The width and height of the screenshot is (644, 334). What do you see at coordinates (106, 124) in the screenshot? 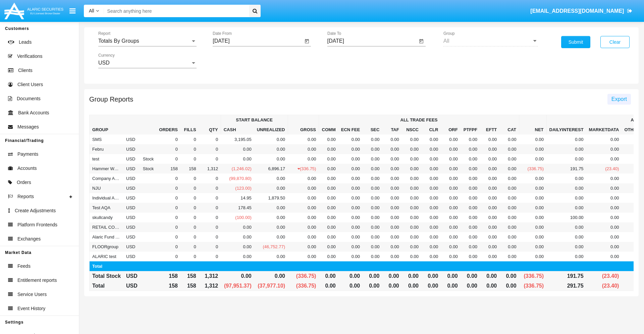
I see `th: Group` at bounding box center [106, 124].